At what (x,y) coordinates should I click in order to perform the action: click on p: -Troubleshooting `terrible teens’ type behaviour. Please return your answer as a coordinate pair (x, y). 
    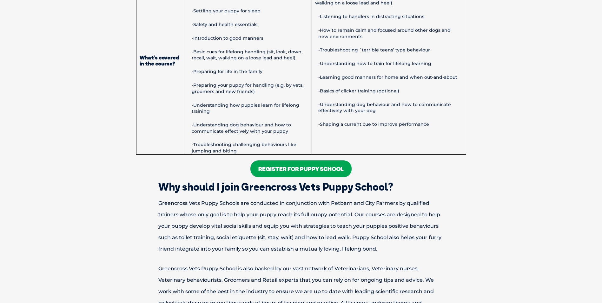
    Looking at the image, I should click on (389, 50).